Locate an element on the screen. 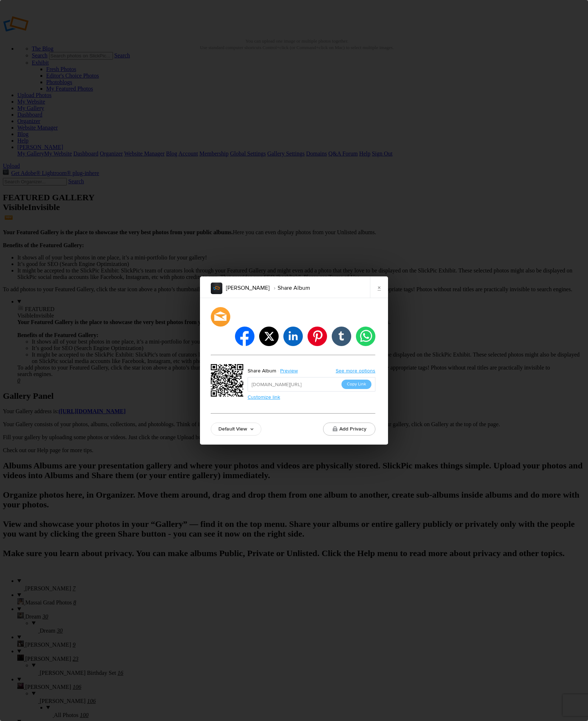 The height and width of the screenshot is (721, 588). a: Preview is located at coordinates (289, 371).